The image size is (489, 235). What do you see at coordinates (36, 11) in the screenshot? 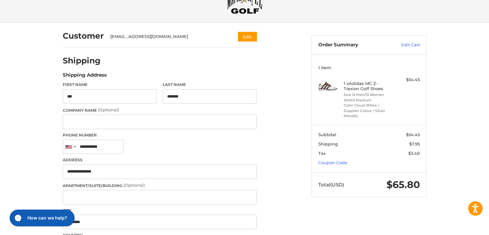
I see `button: Gorgias live chat` at bounding box center [36, 11].